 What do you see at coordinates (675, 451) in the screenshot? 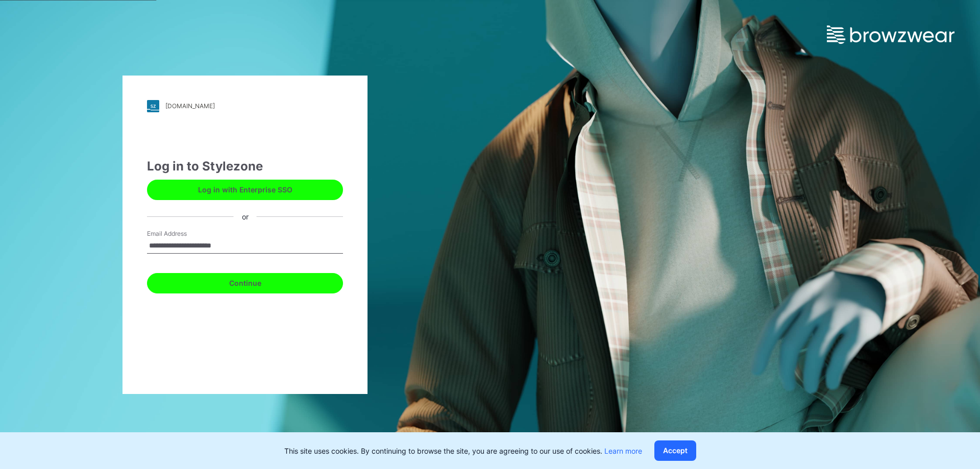
I see `button: Accept` at bounding box center [675, 451].